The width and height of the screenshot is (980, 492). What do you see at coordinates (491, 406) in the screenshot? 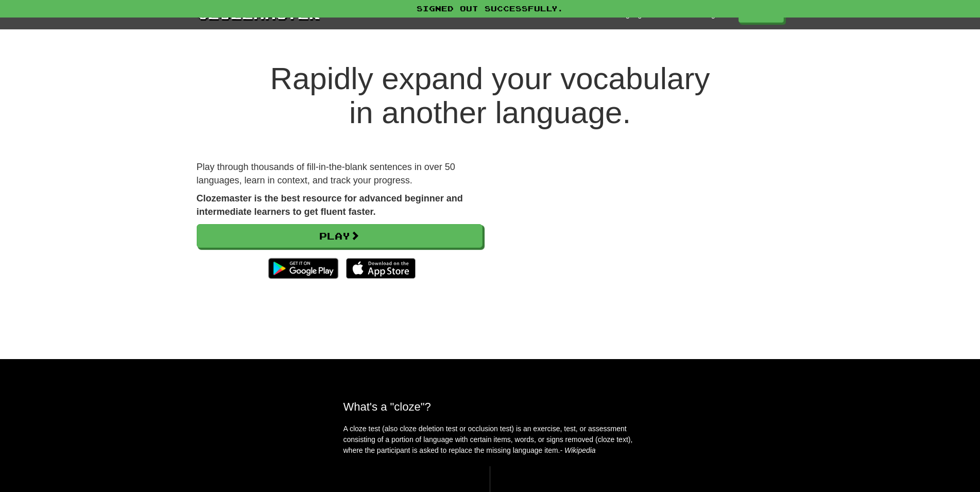
I see `h2: What's a "cloze"?` at bounding box center [491, 406].